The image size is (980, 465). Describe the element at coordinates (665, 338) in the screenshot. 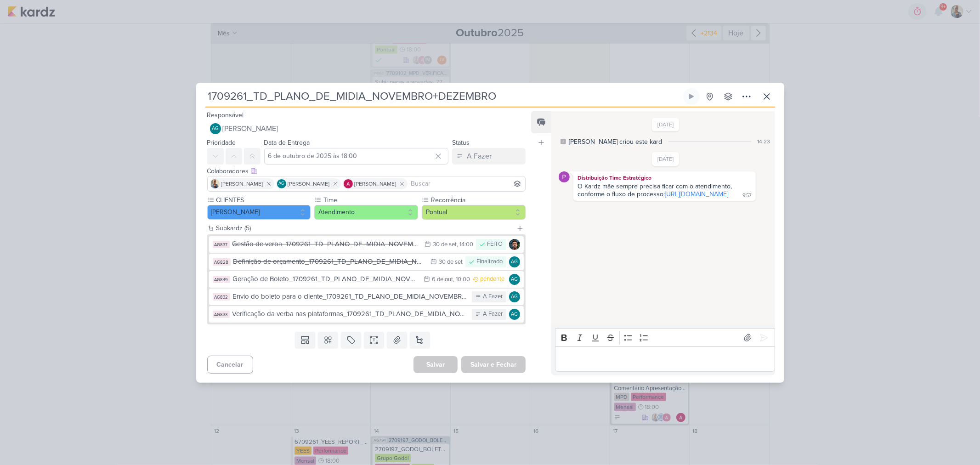

I see `div: Editor toolbar` at that location.